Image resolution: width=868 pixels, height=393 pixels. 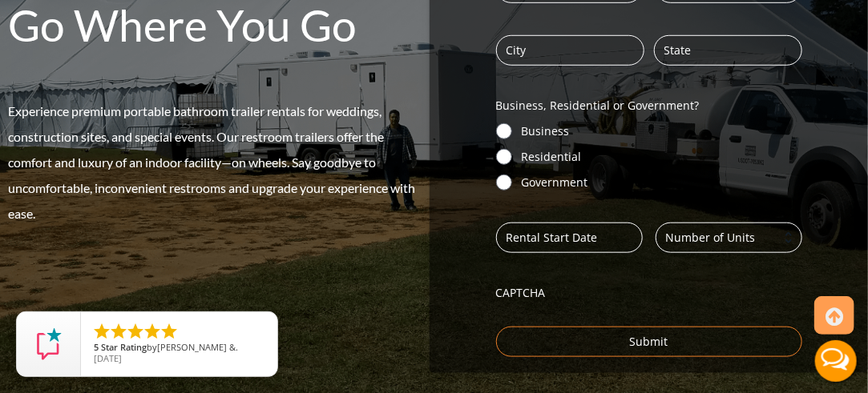 I want to click on button: Live Chat, so click(x=836, y=361).